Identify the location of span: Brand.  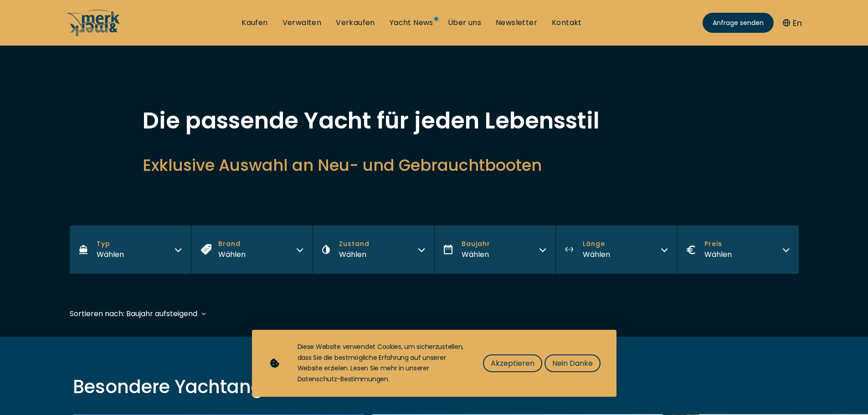
(232, 244).